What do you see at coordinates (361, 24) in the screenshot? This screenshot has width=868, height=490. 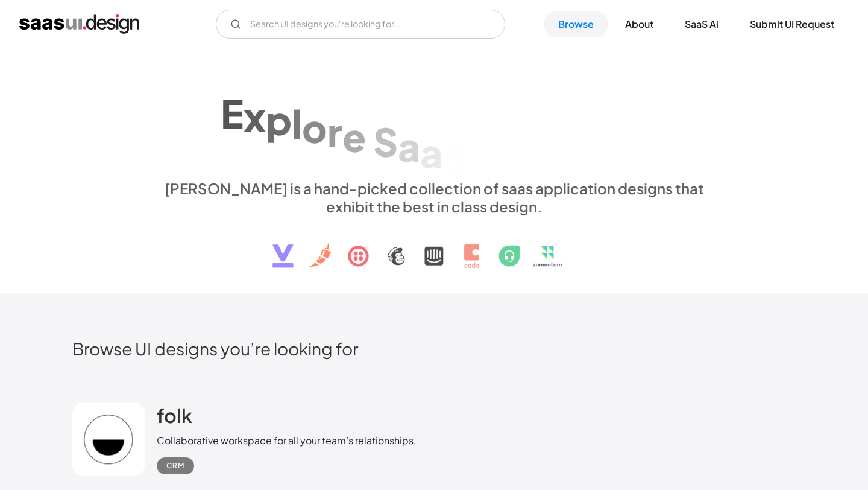 I see `form: Email Form` at bounding box center [361, 24].